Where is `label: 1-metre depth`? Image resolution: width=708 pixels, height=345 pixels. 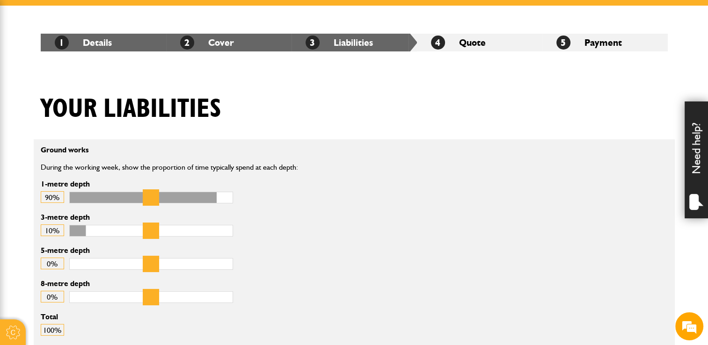 label: 1-metre depth is located at coordinates (137, 184).